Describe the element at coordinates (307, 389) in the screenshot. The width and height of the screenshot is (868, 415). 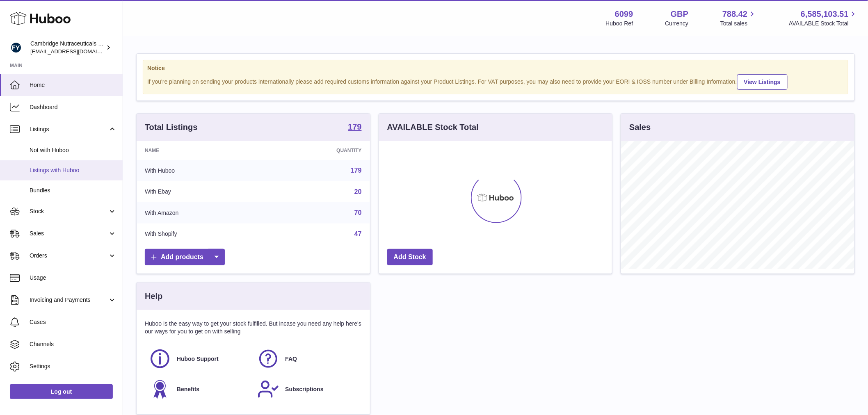
I see `a: Subscriptions` at that location.